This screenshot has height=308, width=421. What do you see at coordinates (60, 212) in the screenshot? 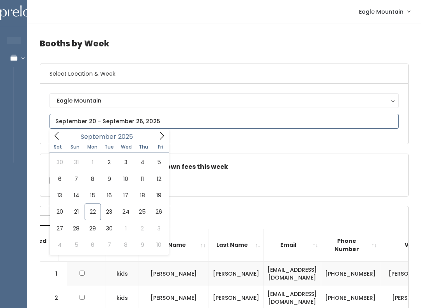
I see `span: September 20, 2025` at bounding box center [60, 212].